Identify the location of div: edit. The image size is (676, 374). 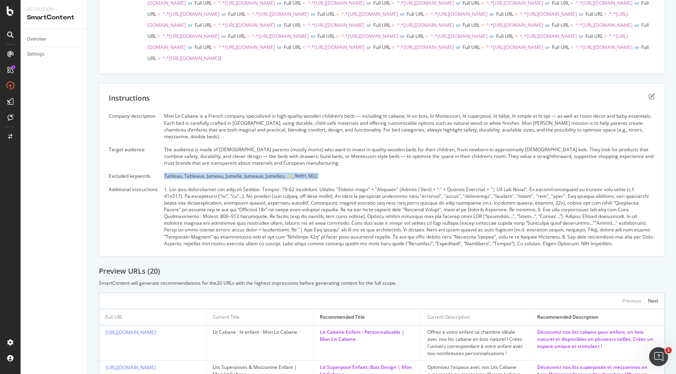
(651, 96).